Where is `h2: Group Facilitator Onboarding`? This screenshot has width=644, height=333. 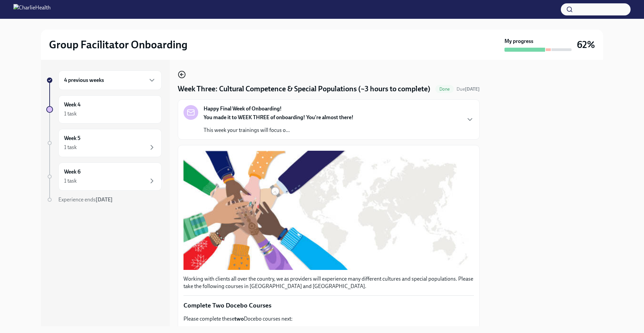
h2: Group Facilitator Onboarding is located at coordinates (118, 45).